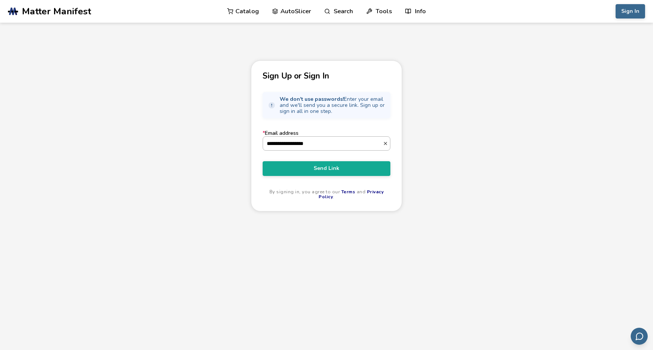 This screenshot has height=350, width=653. I want to click on span: Matter Manifest, so click(56, 11).